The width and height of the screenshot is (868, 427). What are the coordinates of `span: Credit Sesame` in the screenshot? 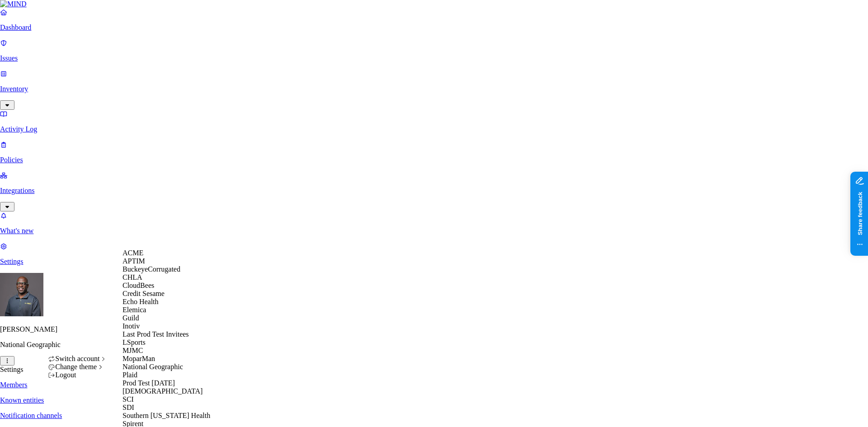 It's located at (143, 293).